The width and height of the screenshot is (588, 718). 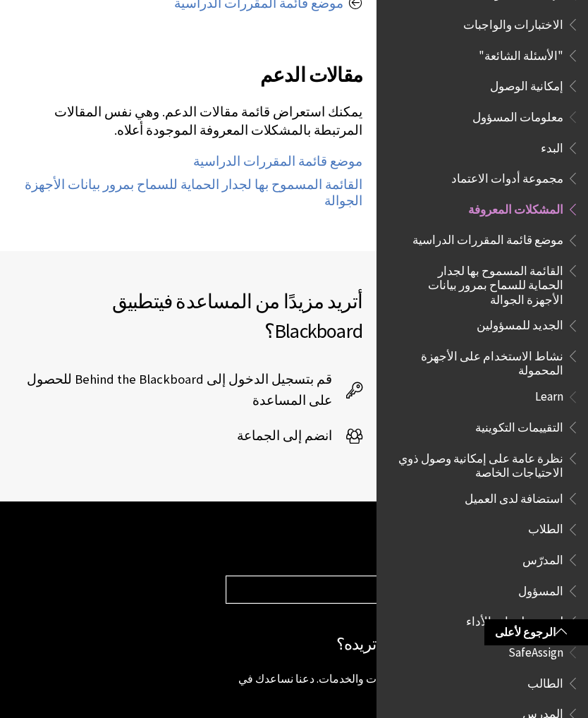 What do you see at coordinates (482, 510) in the screenshot?
I see `nav: Book outline for Blackboard Learn Help` at bounding box center [482, 510].